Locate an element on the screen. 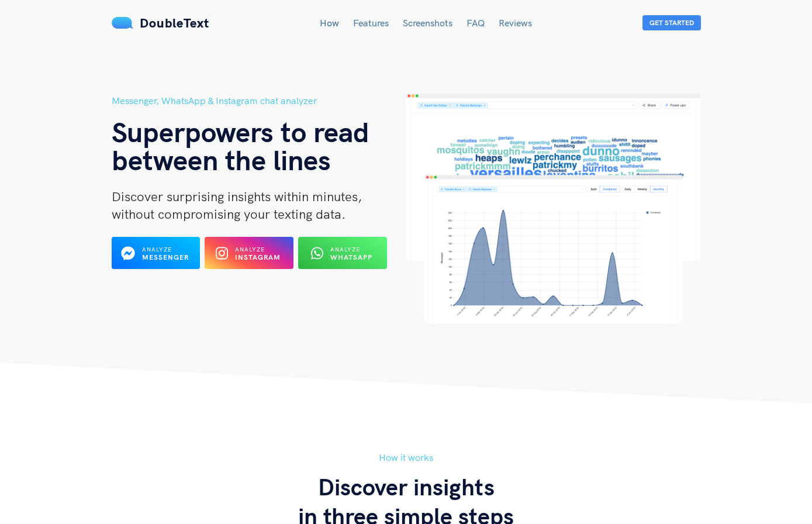 This screenshot has width=812, height=524. button: Get Started is located at coordinates (672, 23).